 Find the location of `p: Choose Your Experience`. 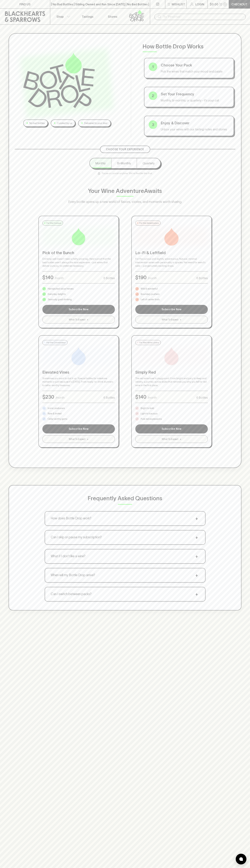

p: Choose Your Experience is located at coordinates (125, 149).